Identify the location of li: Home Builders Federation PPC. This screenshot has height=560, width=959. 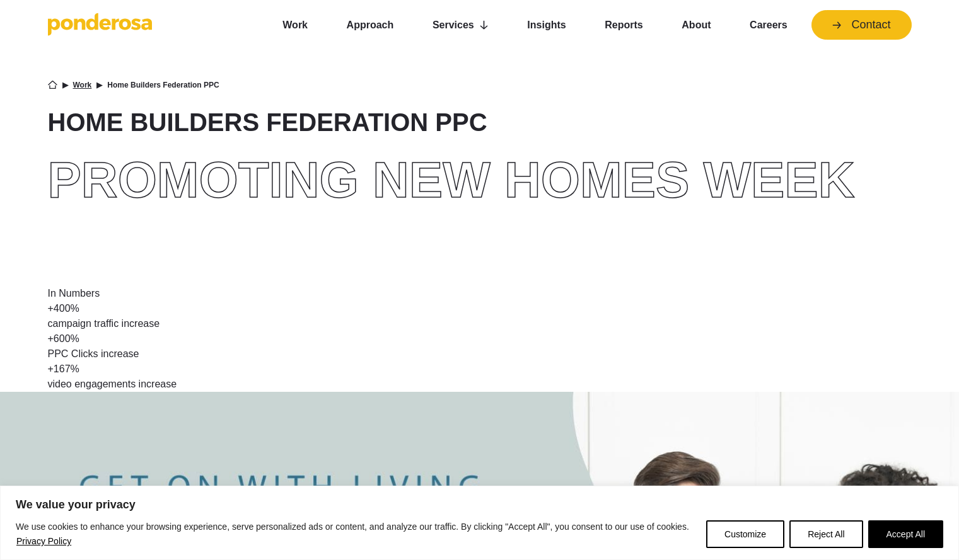
(163, 85).